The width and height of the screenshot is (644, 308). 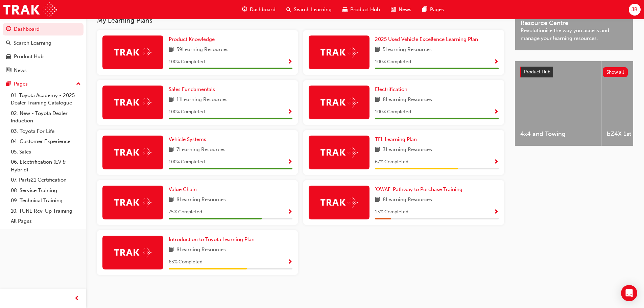 I want to click on a: 08. Service Training, so click(x=46, y=190).